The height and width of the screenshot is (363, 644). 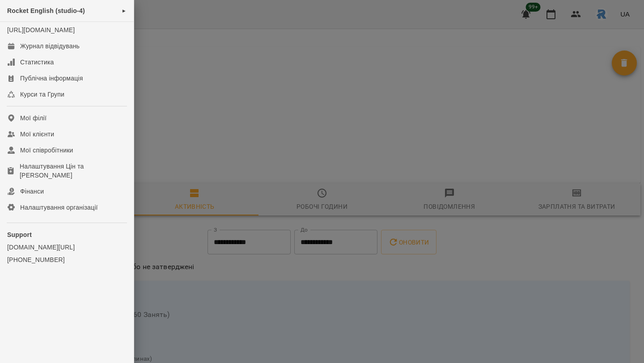 I want to click on div: Курси та Групи, so click(x=42, y=95).